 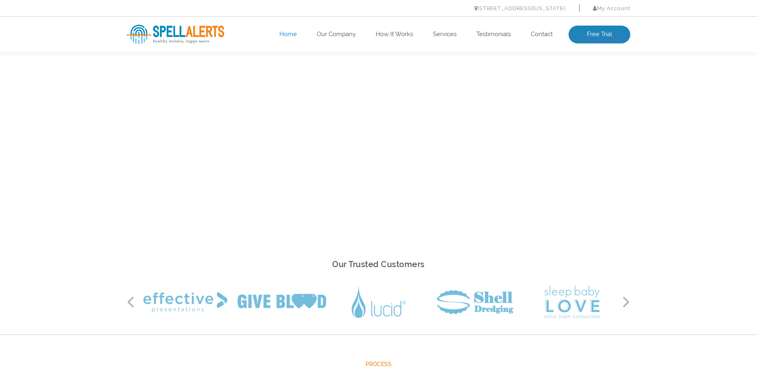 I want to click on img: Effective, so click(x=185, y=302).